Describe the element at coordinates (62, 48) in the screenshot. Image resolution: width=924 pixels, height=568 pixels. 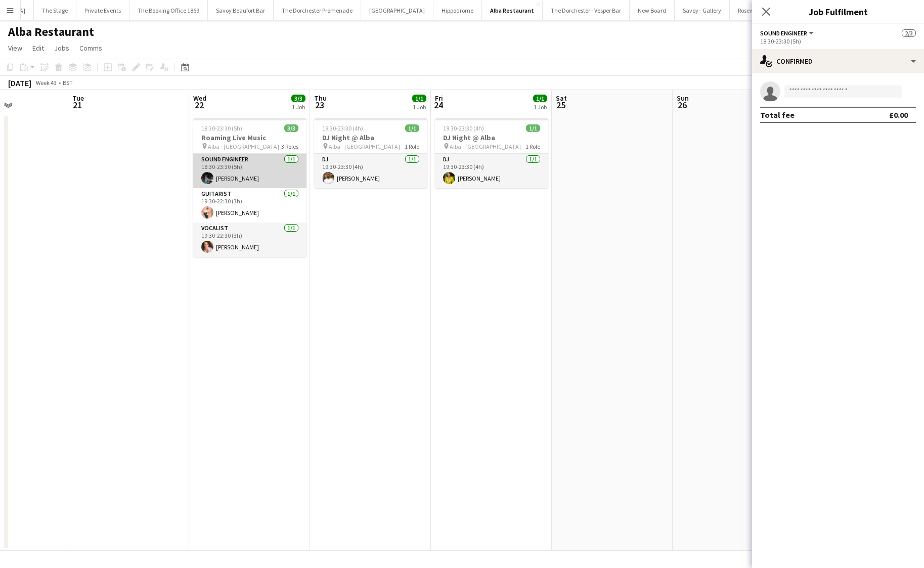
I see `a: Jobs` at that location.